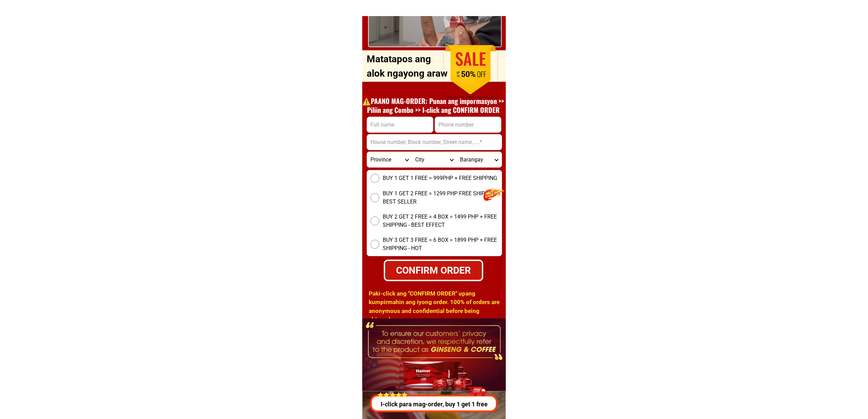  What do you see at coordinates (434, 270) in the screenshot?
I see `div: CONFIRM ORDER` at bounding box center [434, 270].